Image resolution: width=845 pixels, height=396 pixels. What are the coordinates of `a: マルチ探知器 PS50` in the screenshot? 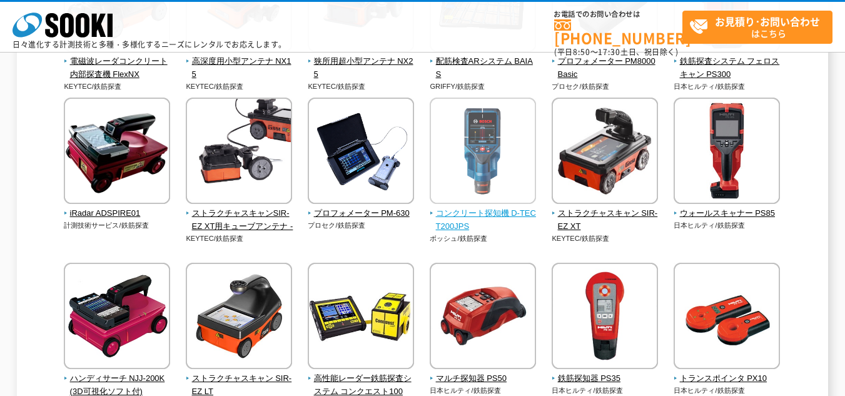 It's located at (483, 373).